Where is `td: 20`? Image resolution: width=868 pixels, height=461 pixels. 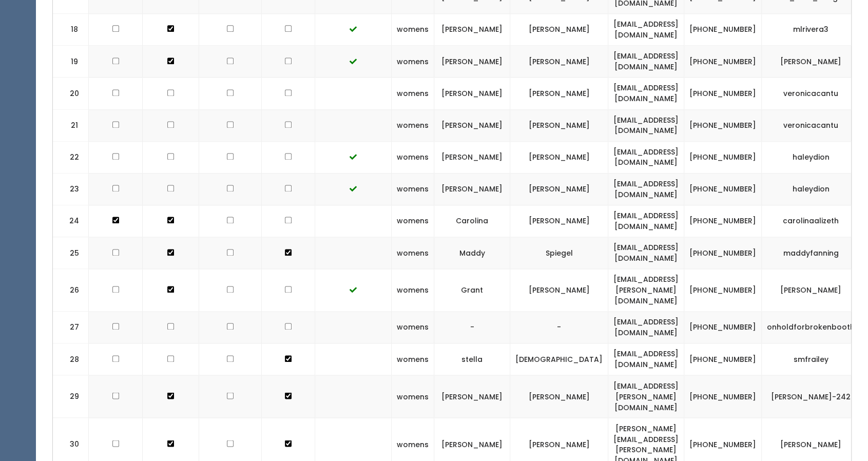 td: 20 is located at coordinates (71, 93).